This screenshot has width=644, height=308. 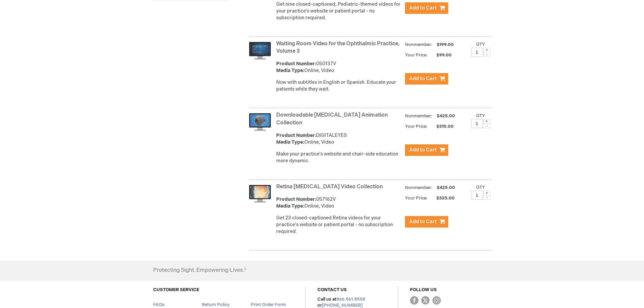 What do you see at coordinates (339, 203) in the screenshot?
I see `div: 057162V Online, Video` at bounding box center [339, 203].